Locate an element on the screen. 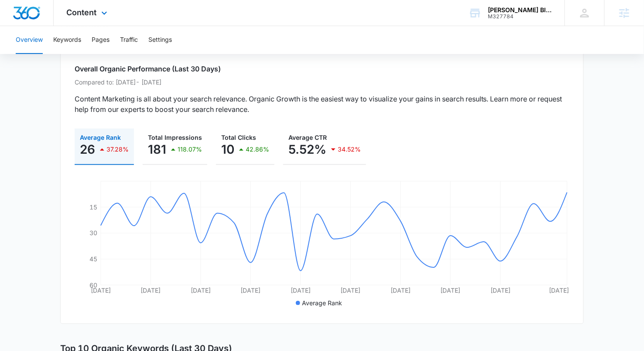 The width and height of the screenshot is (644, 351). button: Traffic is located at coordinates (129, 40).